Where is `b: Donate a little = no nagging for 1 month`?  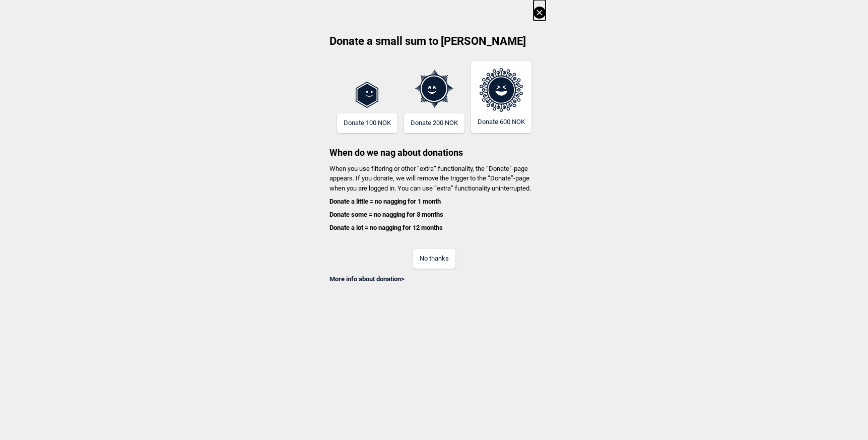
b: Donate a little = no nagging for 1 month is located at coordinates (385, 201).